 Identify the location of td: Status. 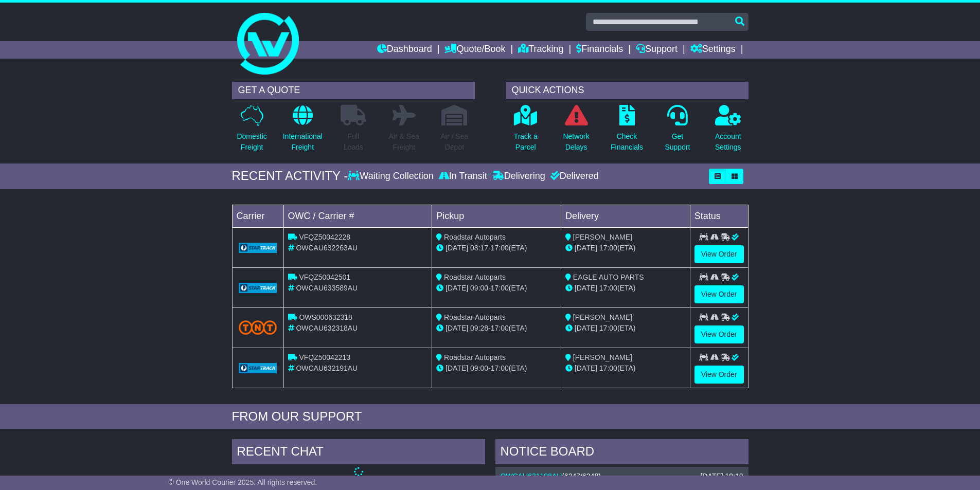
(718, 216).